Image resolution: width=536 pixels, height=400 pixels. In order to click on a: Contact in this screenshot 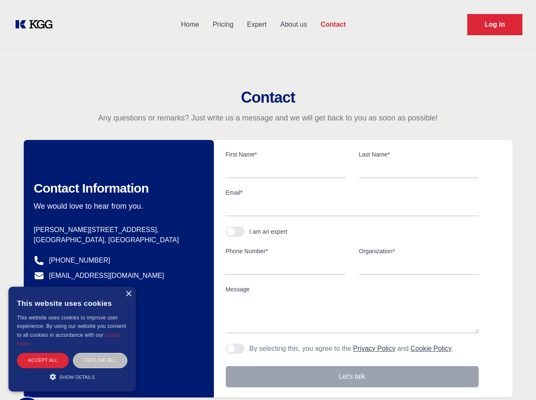, I will do `click(333, 25)`.